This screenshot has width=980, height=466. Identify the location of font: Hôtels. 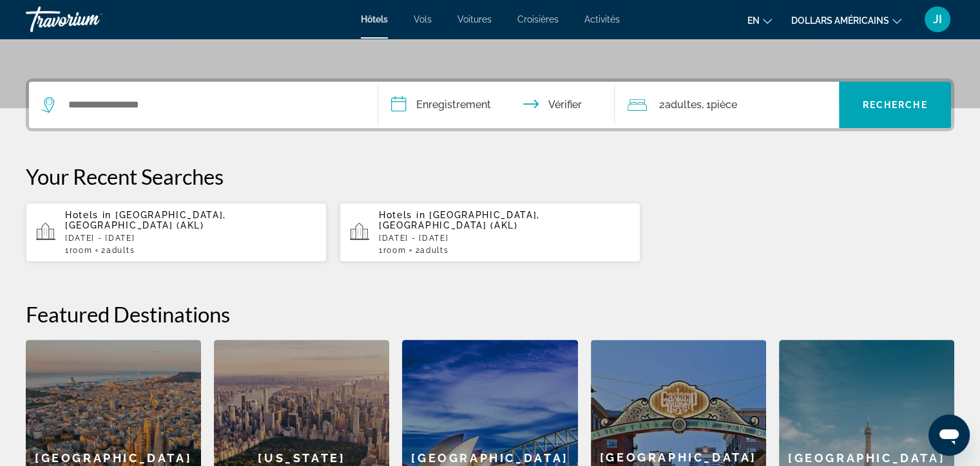
(375, 20).